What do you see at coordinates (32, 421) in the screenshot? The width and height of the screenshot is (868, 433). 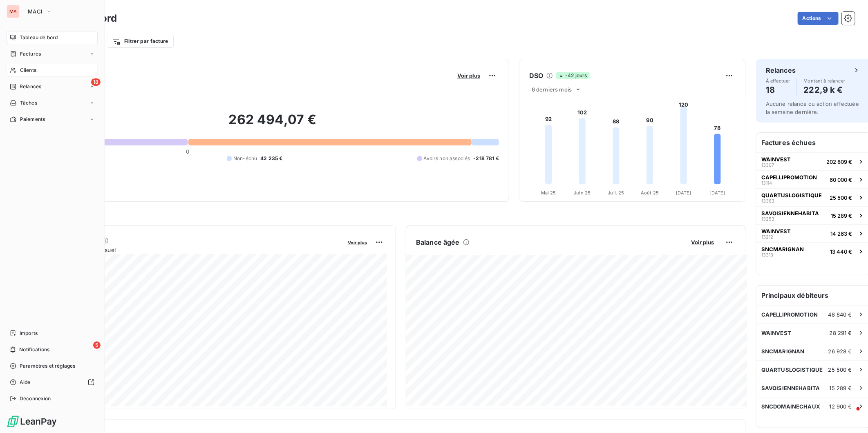 I see `img: Logo LeanPay` at bounding box center [32, 421].